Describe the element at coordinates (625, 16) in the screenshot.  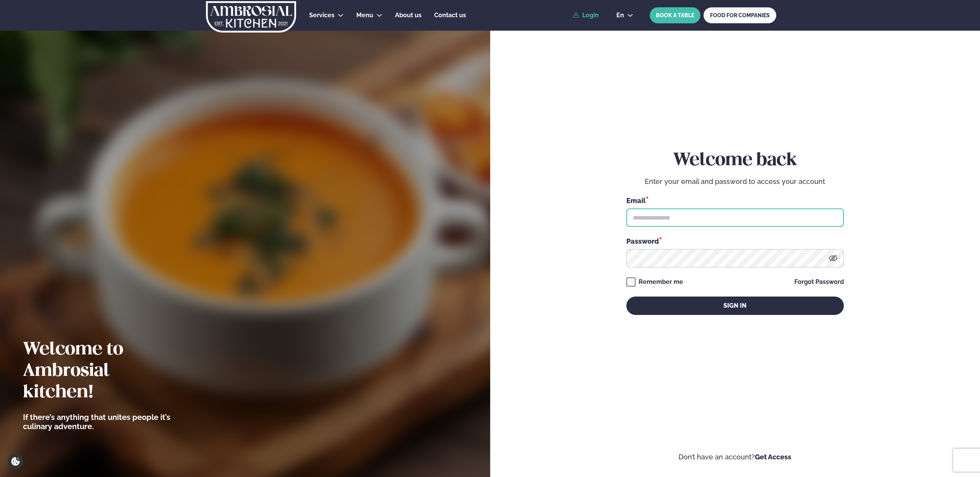
I see `button: en` at that location.